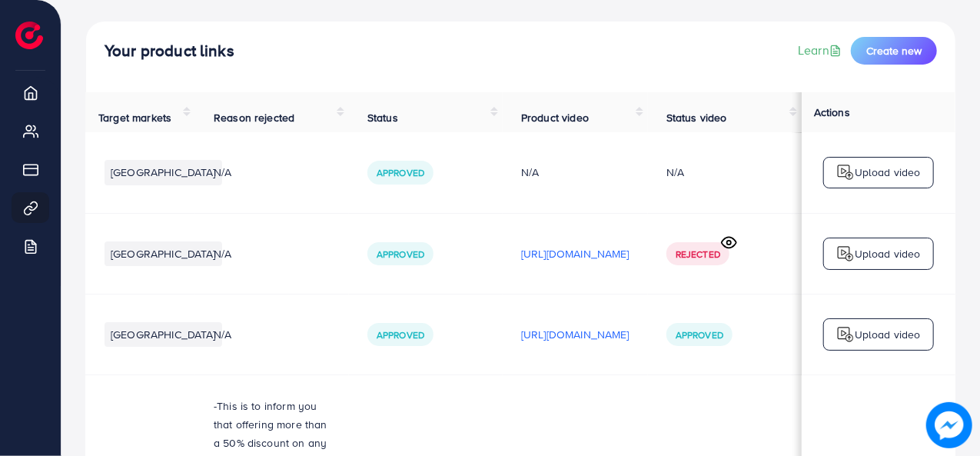 This screenshot has width=980, height=456. Describe the element at coordinates (894, 51) in the screenshot. I see `button: Create new` at that location.